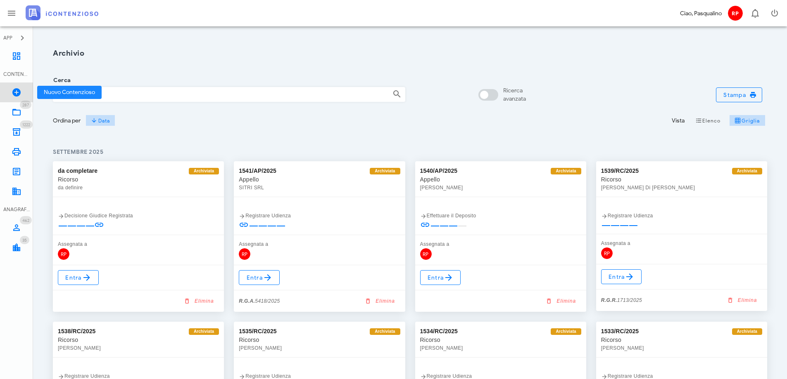 Image resolution: width=787 pixels, height=379 pixels. I want to click on div: da definire, so click(138, 188).